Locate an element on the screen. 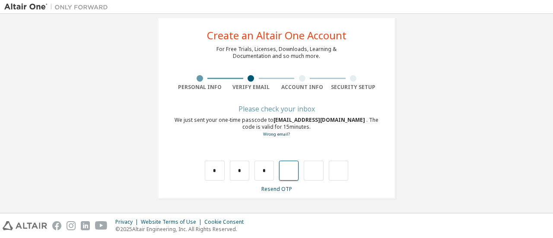 The image size is (553, 238). div: Personal Info is located at coordinates (200, 87).